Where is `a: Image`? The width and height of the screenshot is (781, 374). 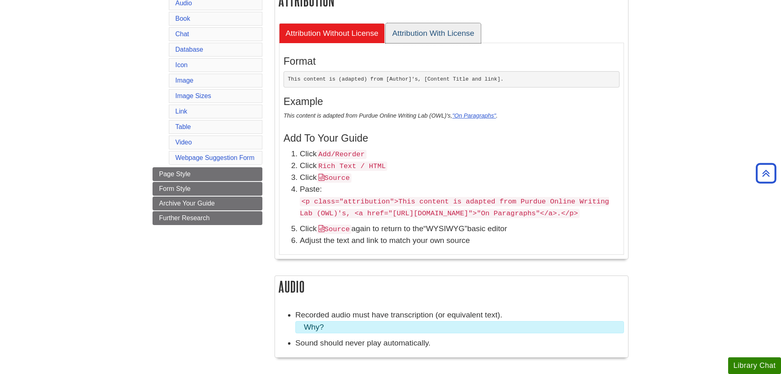 a: Image is located at coordinates (184, 80).